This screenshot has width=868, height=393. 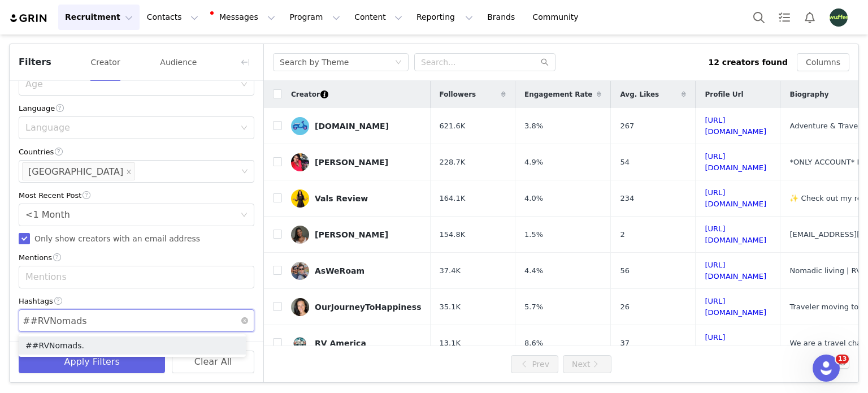 I want to click on span: 26, so click(x=624, y=307).